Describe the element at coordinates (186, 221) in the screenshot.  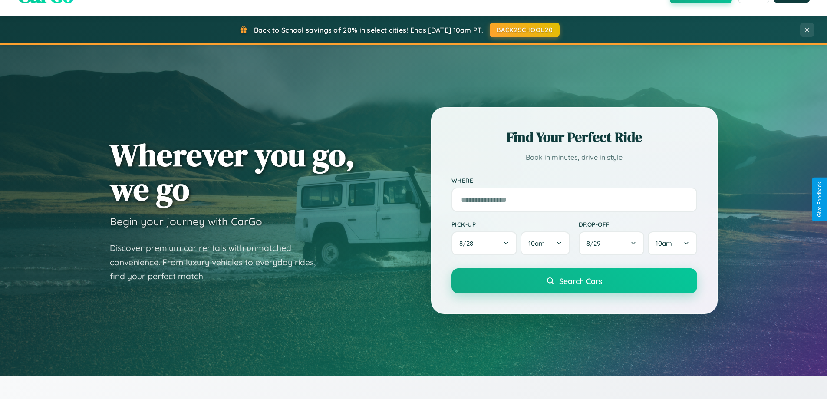
I see `h3: Begin your journey with CarGo` at that location.